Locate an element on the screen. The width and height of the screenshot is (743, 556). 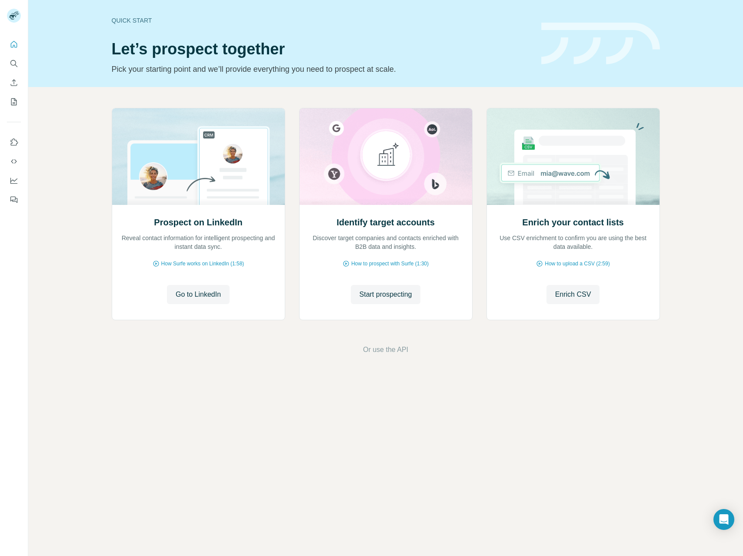
span: How to prospect with Surfe (1:30) is located at coordinates (390, 263).